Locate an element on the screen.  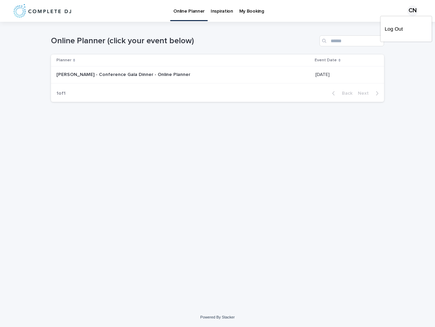
a: Powered By Stacker is located at coordinates (217, 317).